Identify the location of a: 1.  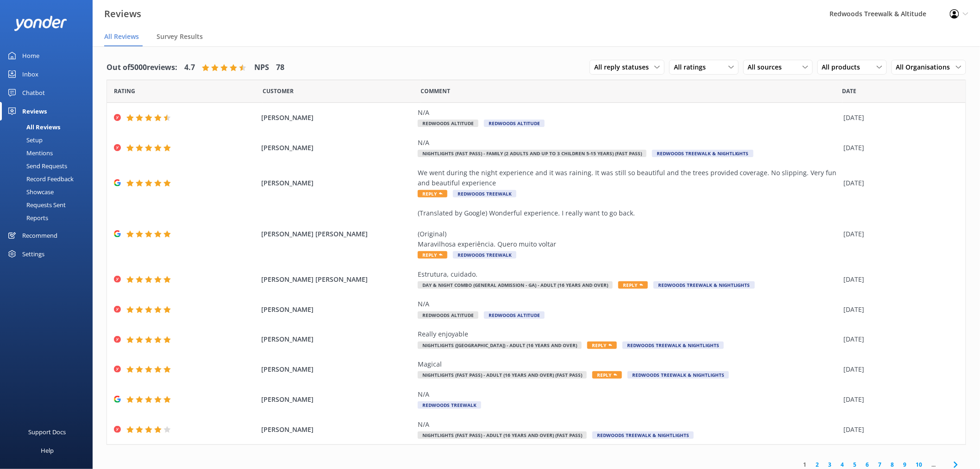
(805, 464).